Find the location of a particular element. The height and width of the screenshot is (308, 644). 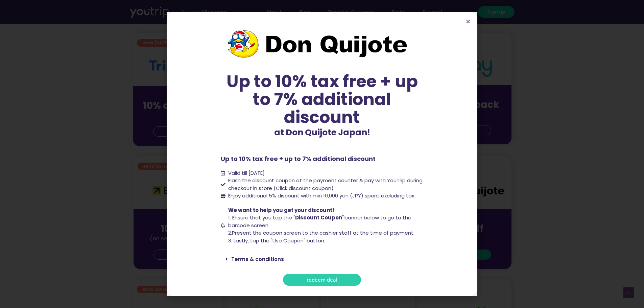

div: Up to 10% tax free + up to 7% additional discount is located at coordinates (322, 99).